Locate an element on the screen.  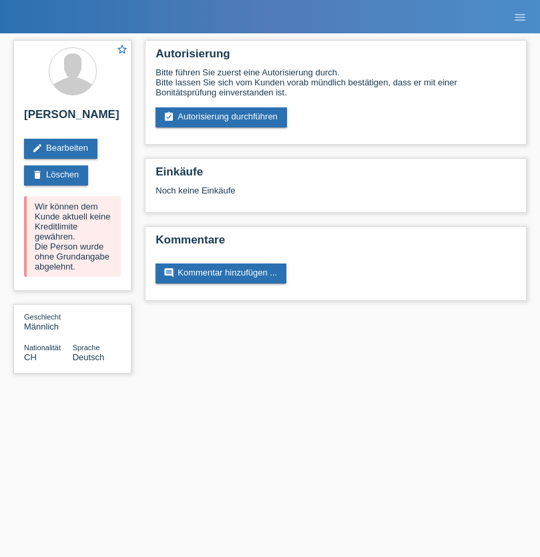
h2: Einkäufe is located at coordinates (336, 176).